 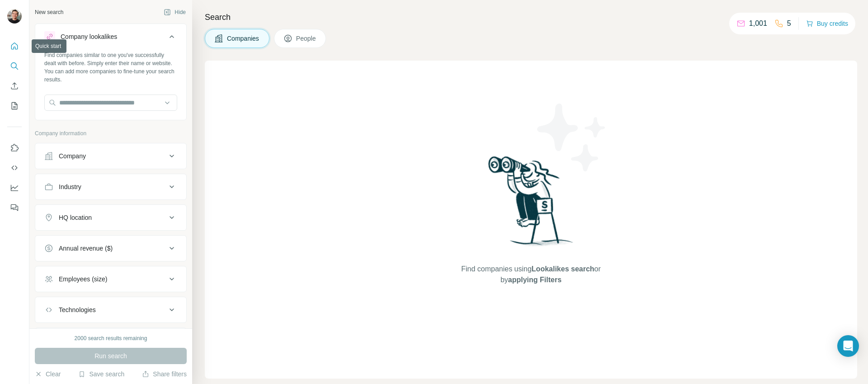 I want to click on button: Share filters, so click(x=164, y=374).